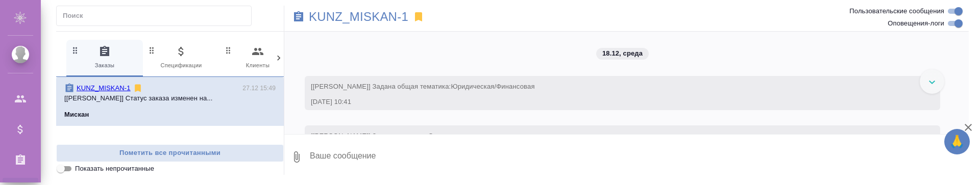 The height and width of the screenshot is (185, 980). I want to click on button: Пометить все прочитанными, so click(170, 153).